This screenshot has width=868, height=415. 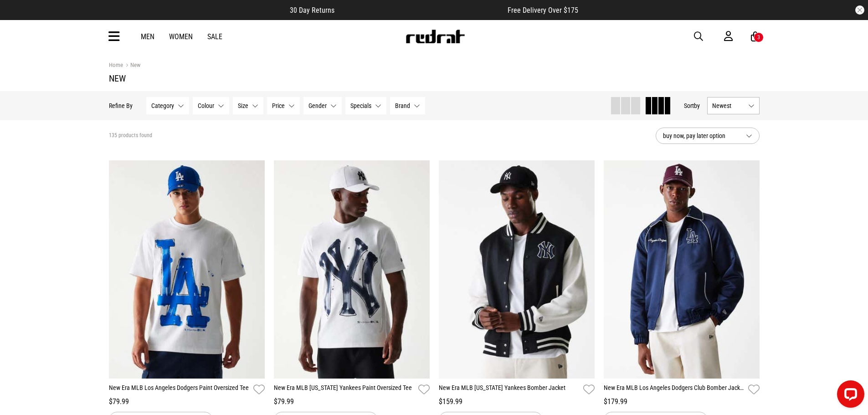 I want to click on button: buy now, pay later option, so click(x=707, y=136).